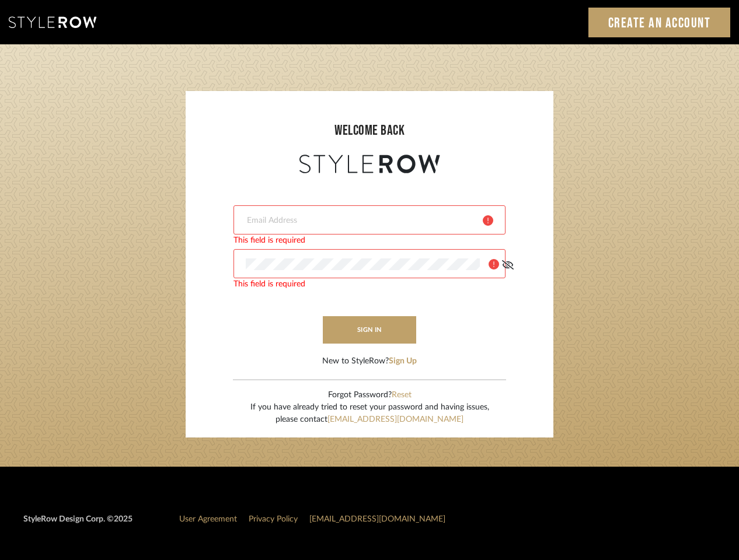 The height and width of the screenshot is (560, 739). Describe the element at coordinates (208, 519) in the screenshot. I see `a: User Agreement` at that location.